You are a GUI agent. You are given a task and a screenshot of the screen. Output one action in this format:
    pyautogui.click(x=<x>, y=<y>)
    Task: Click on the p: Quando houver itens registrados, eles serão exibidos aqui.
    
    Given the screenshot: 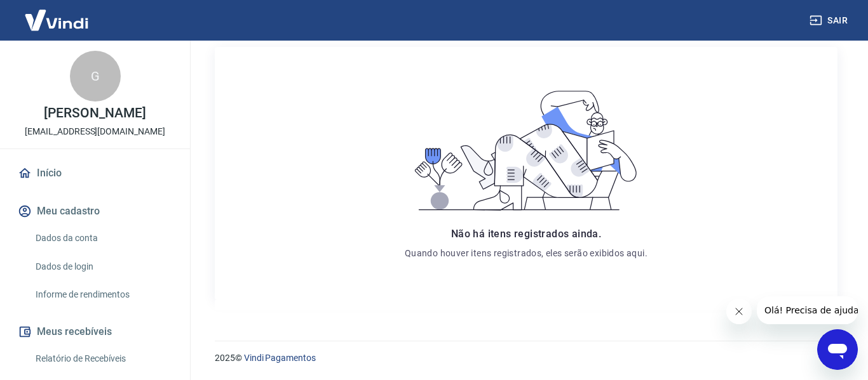 What is the action you would take?
    pyautogui.click(x=526, y=253)
    